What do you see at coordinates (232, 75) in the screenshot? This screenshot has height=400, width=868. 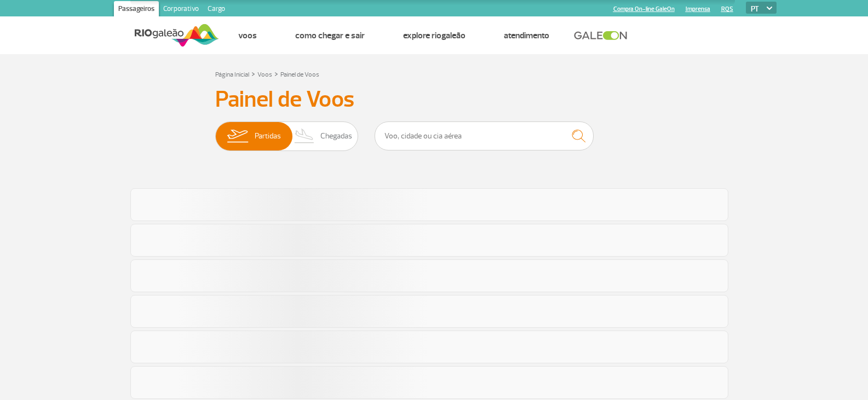 I see `a: Página Inicial` at bounding box center [232, 75].